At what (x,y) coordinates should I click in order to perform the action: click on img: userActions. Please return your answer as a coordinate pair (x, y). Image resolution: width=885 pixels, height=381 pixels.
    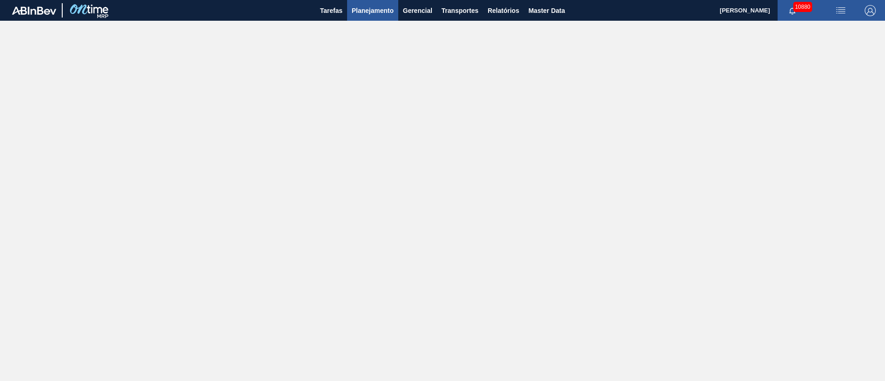
    Looking at the image, I should click on (841, 11).